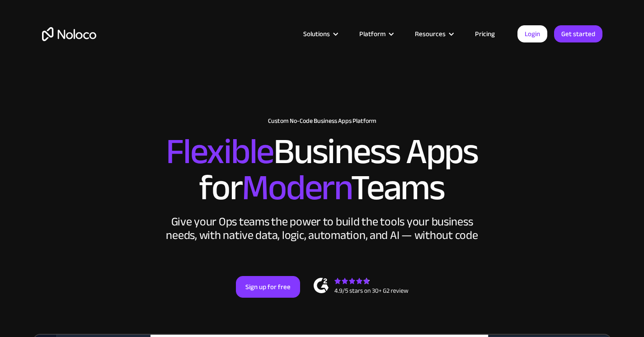 This screenshot has width=644, height=337. What do you see at coordinates (69, 34) in the screenshot?
I see `a: home` at bounding box center [69, 34].